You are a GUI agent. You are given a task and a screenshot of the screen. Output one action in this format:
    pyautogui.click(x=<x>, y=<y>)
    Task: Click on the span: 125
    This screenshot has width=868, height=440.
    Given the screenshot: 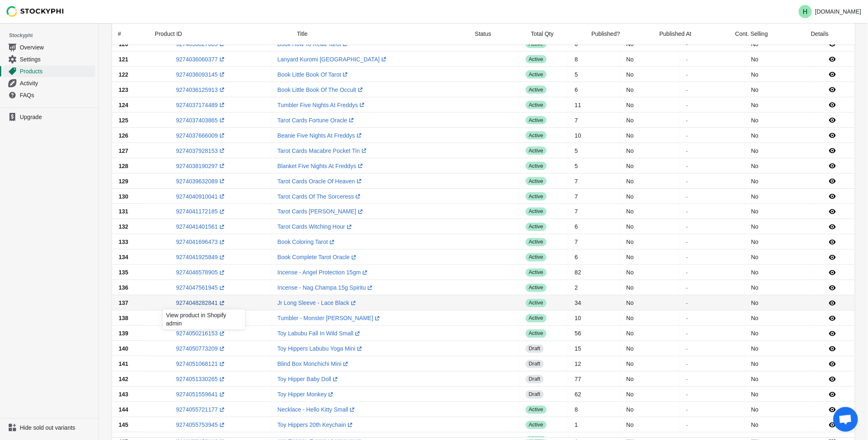 What is the action you would take?
    pyautogui.click(x=123, y=120)
    